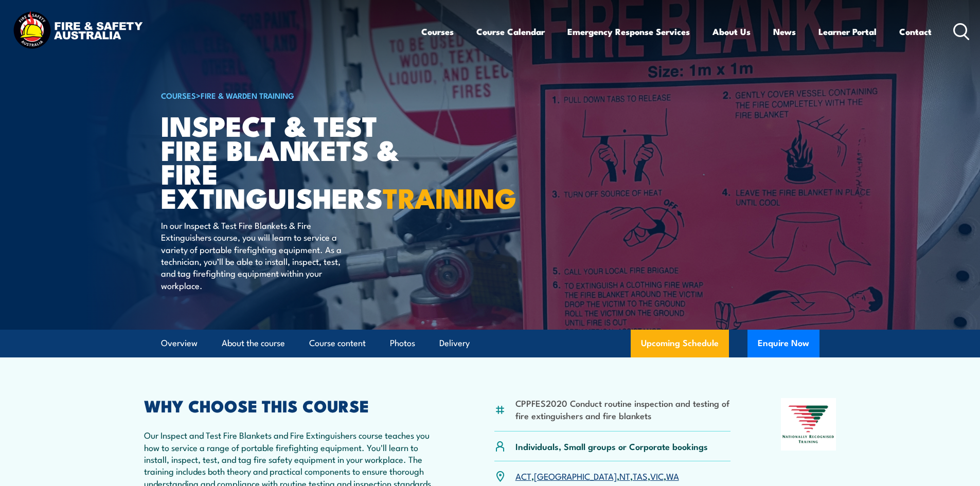 The height and width of the screenshot is (486, 980). I want to click on p: Individuals, Small groups or Corporate bookings, so click(612, 446).